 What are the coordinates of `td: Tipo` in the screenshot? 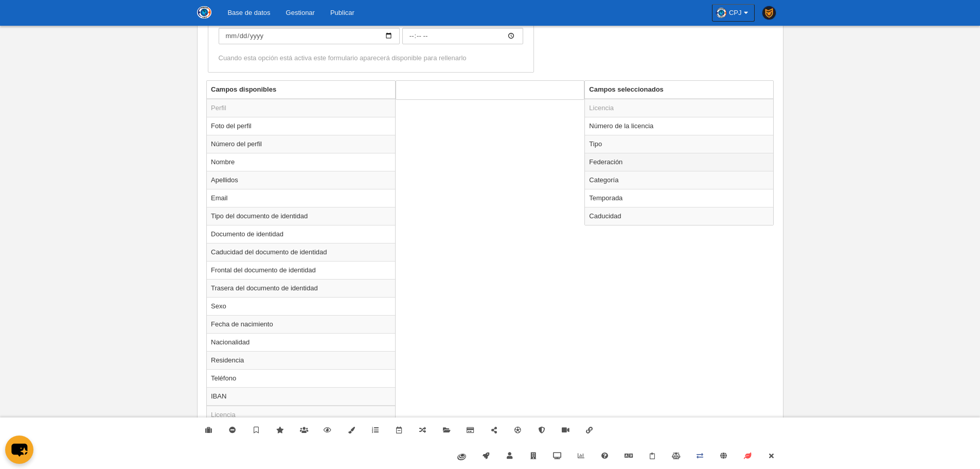 It's located at (679, 143).